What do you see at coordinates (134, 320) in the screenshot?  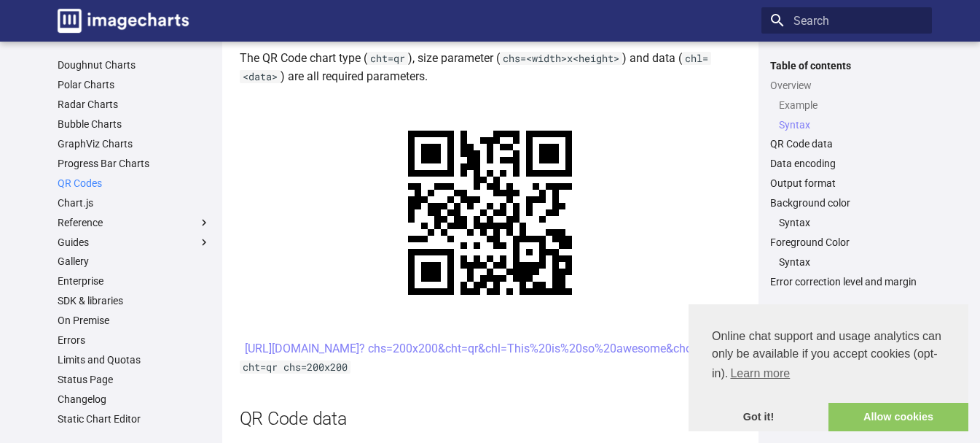 I see `a: On Premise` at bounding box center [134, 320].